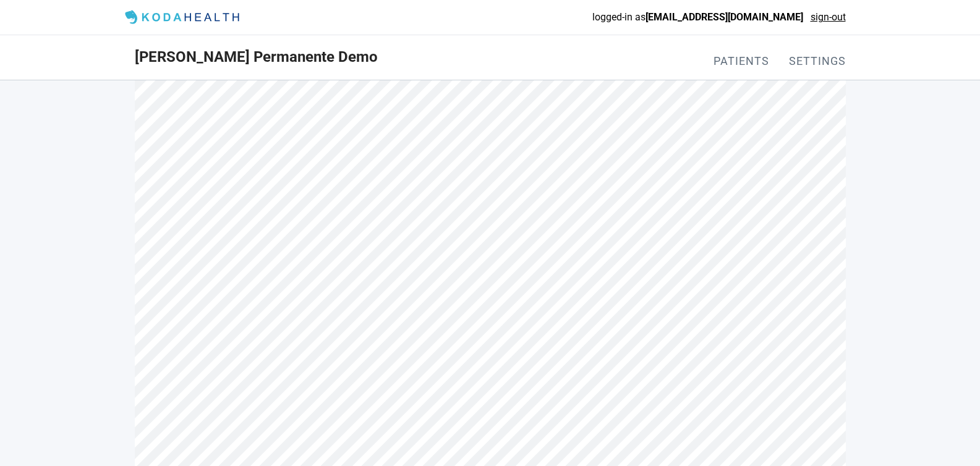 Image resolution: width=980 pixels, height=466 pixels. What do you see at coordinates (741, 61) in the screenshot?
I see `a: PATIENTS` at bounding box center [741, 61].